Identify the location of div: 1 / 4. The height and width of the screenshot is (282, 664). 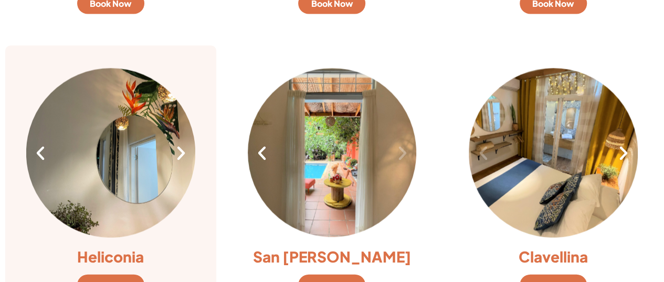
(554, 152).